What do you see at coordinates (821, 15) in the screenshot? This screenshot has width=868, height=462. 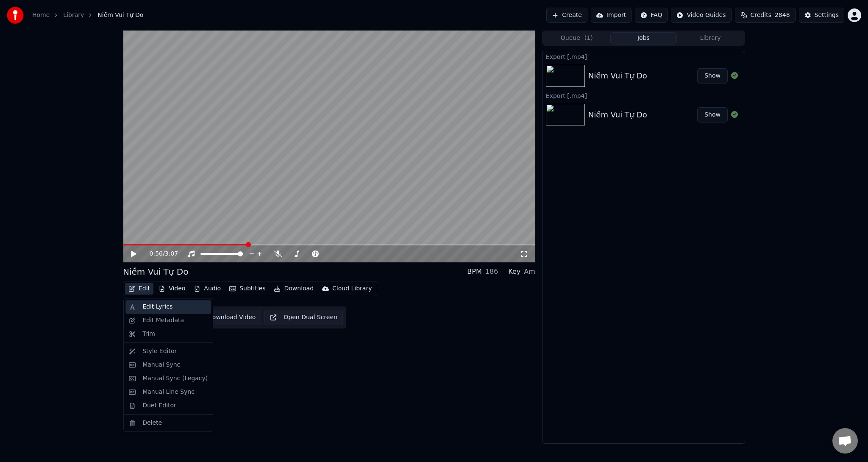 I see `button: Settings` at bounding box center [821, 15].